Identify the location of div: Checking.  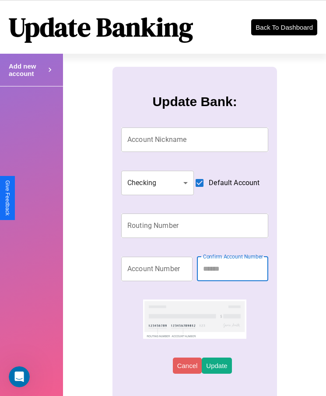
(157, 183).